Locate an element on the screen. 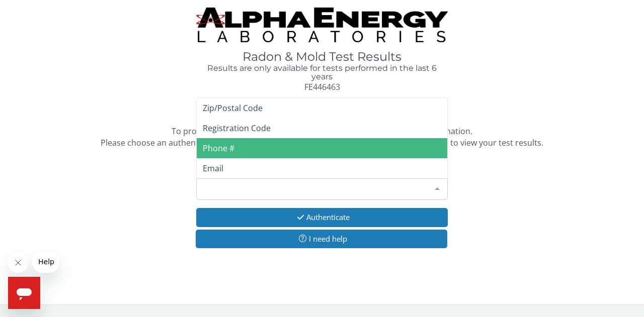 This screenshot has width=644, height=317. span: Registration Code is located at coordinates (237, 128).